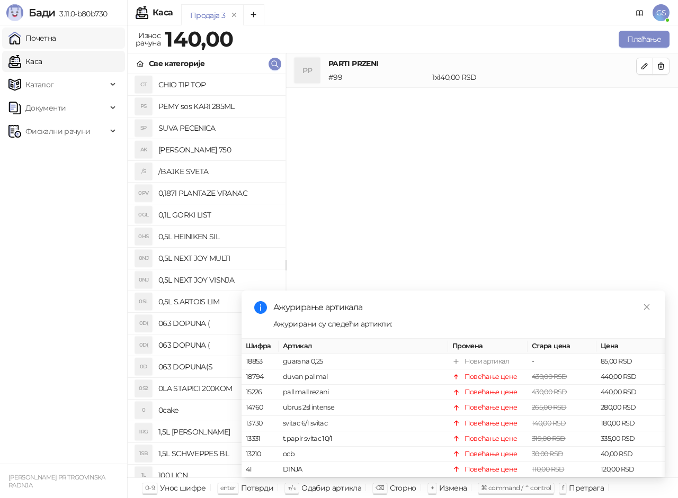 The image size is (678, 498). What do you see at coordinates (144, 193) in the screenshot?
I see `div: 0PV` at bounding box center [144, 193].